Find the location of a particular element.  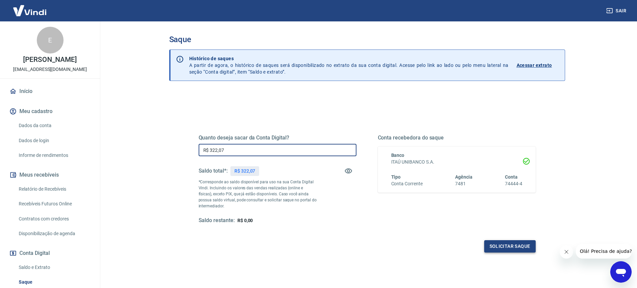

a: Início is located at coordinates (50, 91).